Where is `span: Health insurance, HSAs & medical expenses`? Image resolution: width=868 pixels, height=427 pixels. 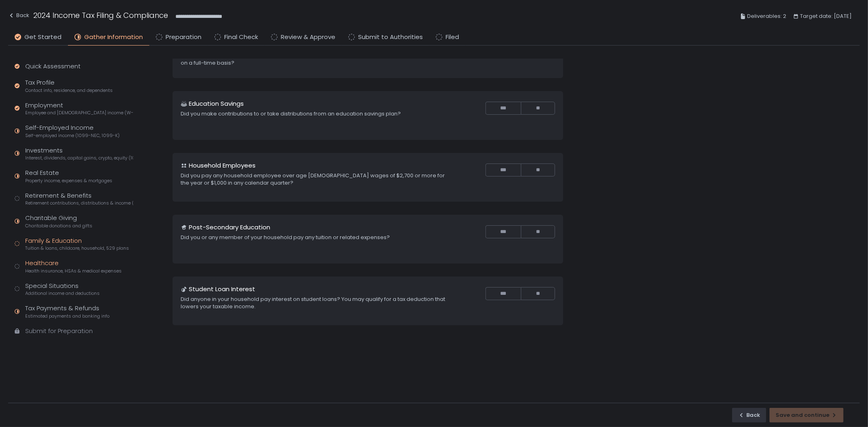 span: Health insurance, HSAs & medical expenses is located at coordinates (73, 271).